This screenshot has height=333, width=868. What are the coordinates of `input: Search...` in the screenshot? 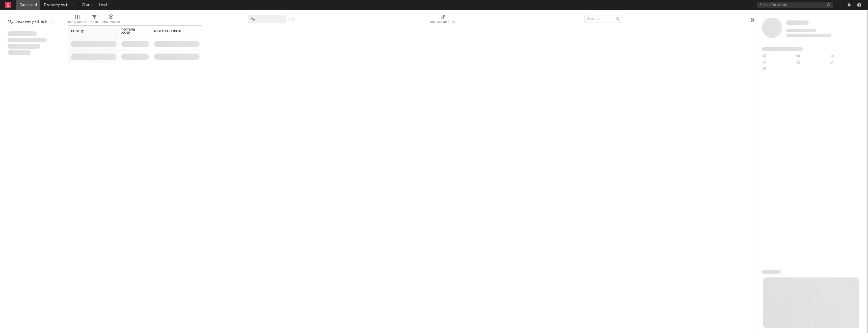 It's located at (603, 19).